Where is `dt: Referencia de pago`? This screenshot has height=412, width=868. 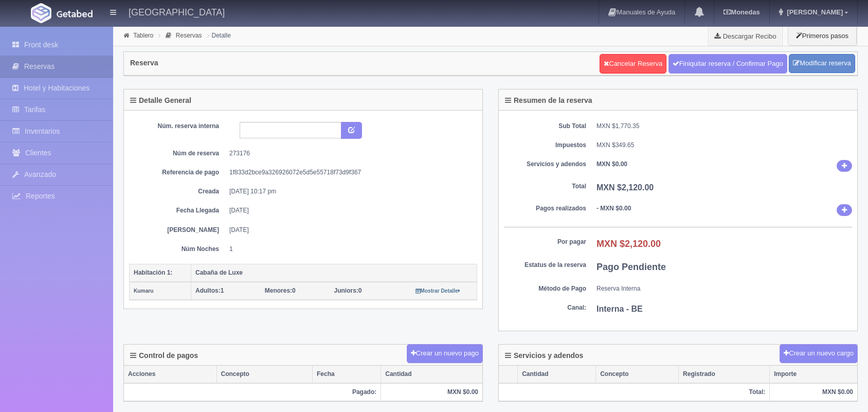
dt: Referencia de pago is located at coordinates (178, 172).